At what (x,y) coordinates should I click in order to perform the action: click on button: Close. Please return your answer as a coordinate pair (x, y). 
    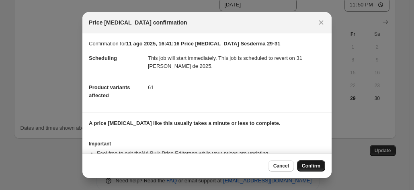
    Looking at the image, I should click on (321, 23).